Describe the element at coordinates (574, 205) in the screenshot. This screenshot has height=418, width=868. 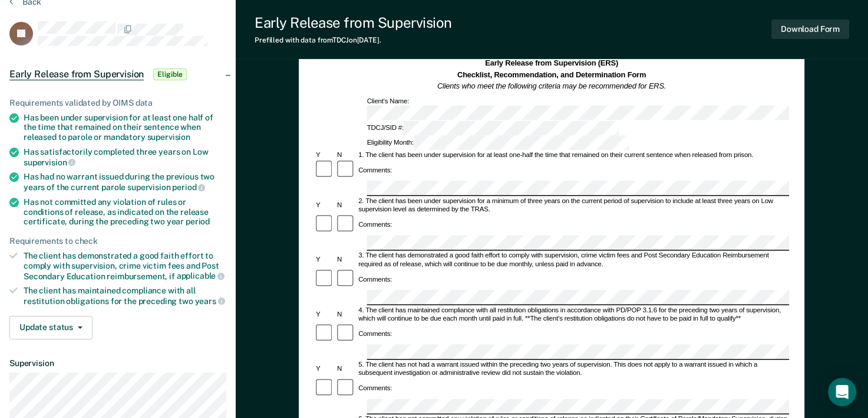
I see `div: 2. The client has been under supervision for a minimum of three years on the current period of su...` at that location.